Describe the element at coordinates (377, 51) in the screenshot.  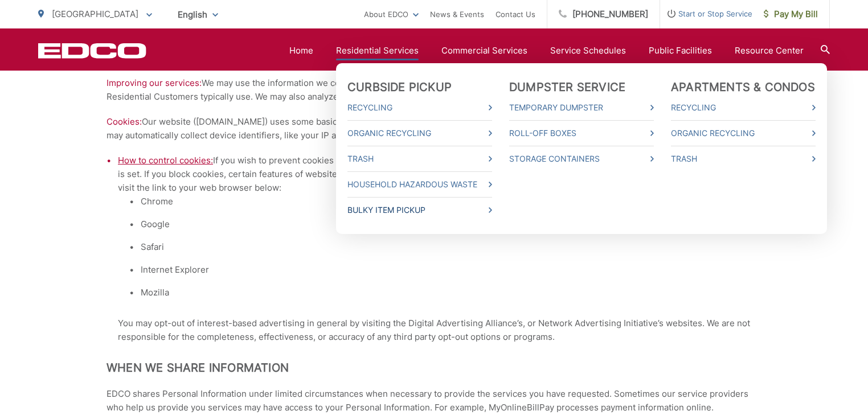
I see `a: Residential Services` at that location.